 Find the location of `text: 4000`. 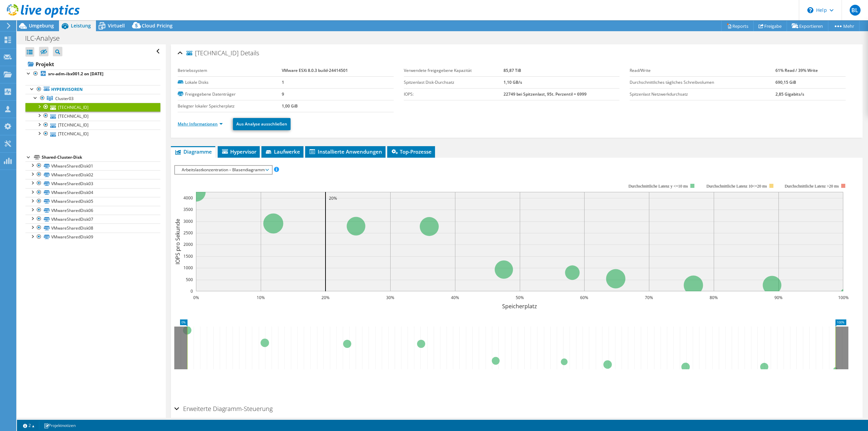

text: 4000 is located at coordinates (188, 198).